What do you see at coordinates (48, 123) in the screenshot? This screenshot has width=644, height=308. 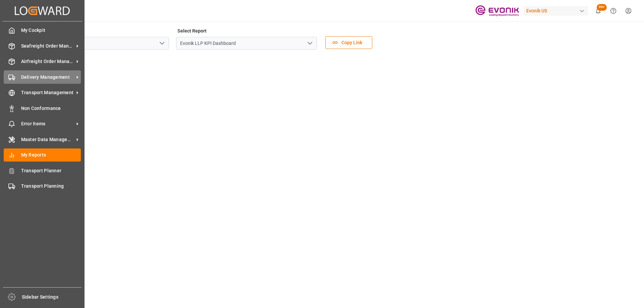 I see `span: Error Items` at bounding box center [48, 123].